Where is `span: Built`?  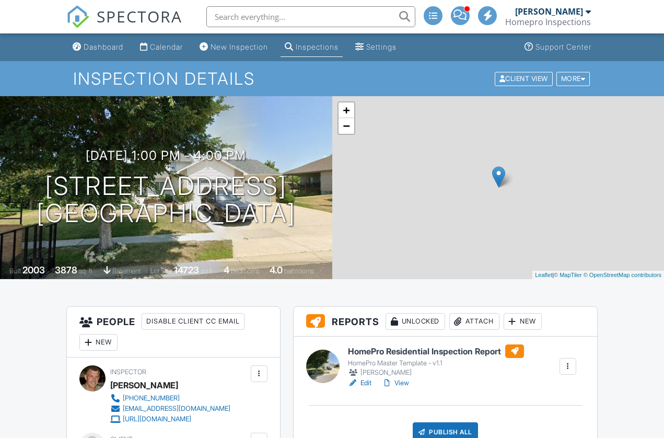 span: Built is located at coordinates (15, 270).